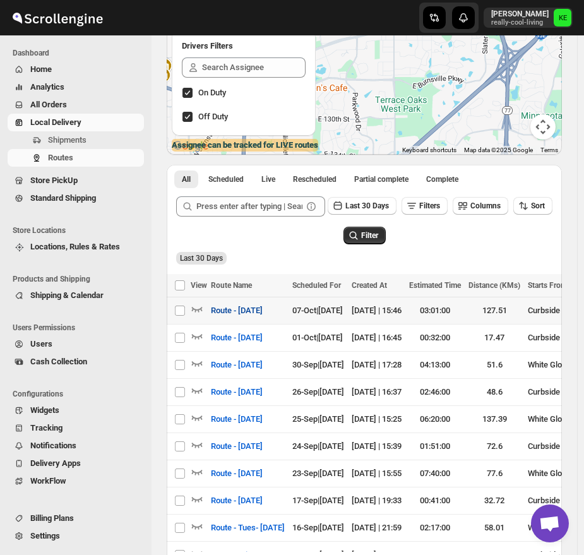 This screenshot has width=584, height=555. I want to click on button: Filters, so click(424, 206).